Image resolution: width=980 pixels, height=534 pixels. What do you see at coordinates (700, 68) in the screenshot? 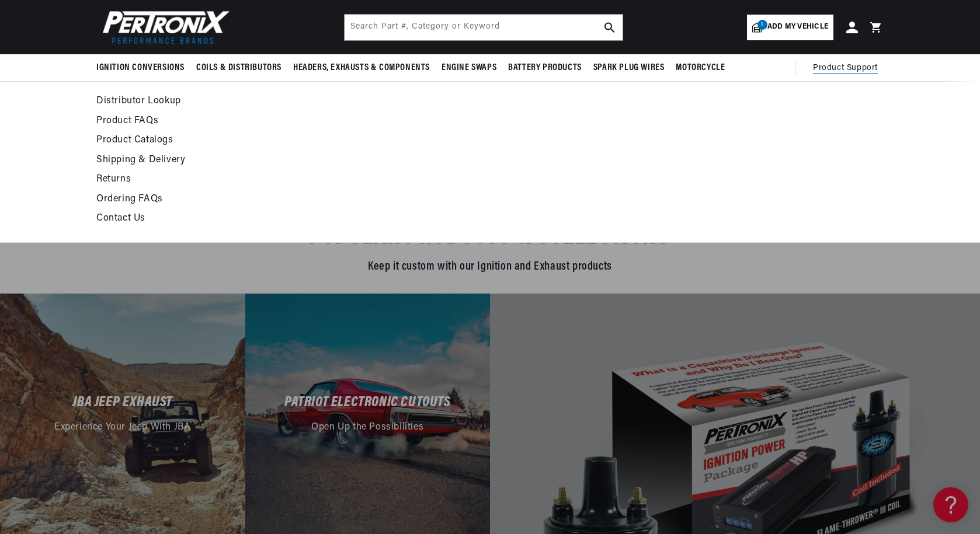
I see `summary: Motorcycle` at bounding box center [700, 68].